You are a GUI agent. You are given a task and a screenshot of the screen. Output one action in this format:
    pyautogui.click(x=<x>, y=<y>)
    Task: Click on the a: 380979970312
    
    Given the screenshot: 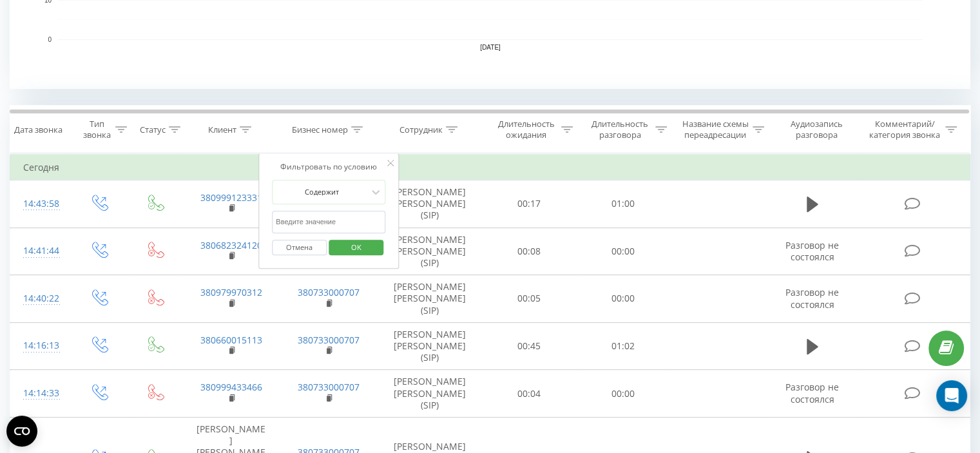 What is the action you would take?
    pyautogui.click(x=231, y=292)
    